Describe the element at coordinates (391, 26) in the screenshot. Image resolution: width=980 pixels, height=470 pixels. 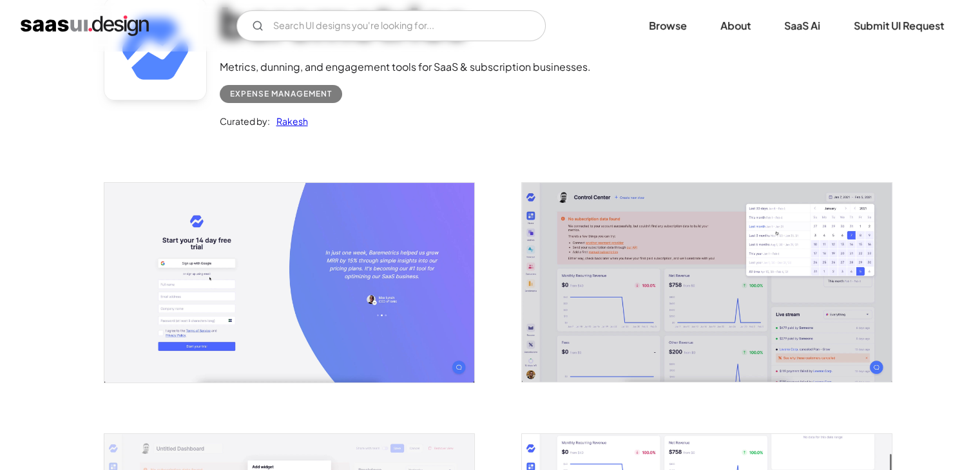
I see `input: Search UI designs you're looking for...` at that location.